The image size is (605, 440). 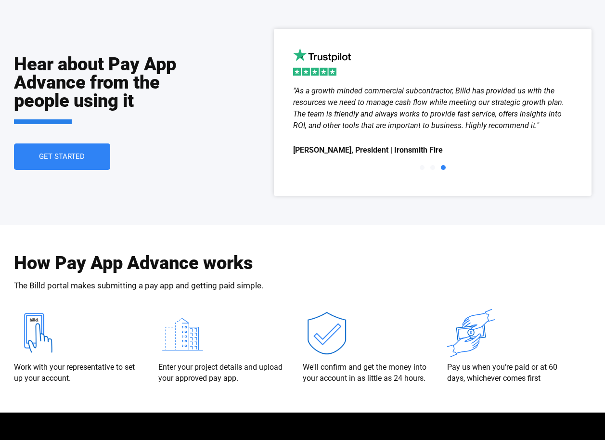 What do you see at coordinates (62, 156) in the screenshot?
I see `span: Get Started` at bounding box center [62, 156].